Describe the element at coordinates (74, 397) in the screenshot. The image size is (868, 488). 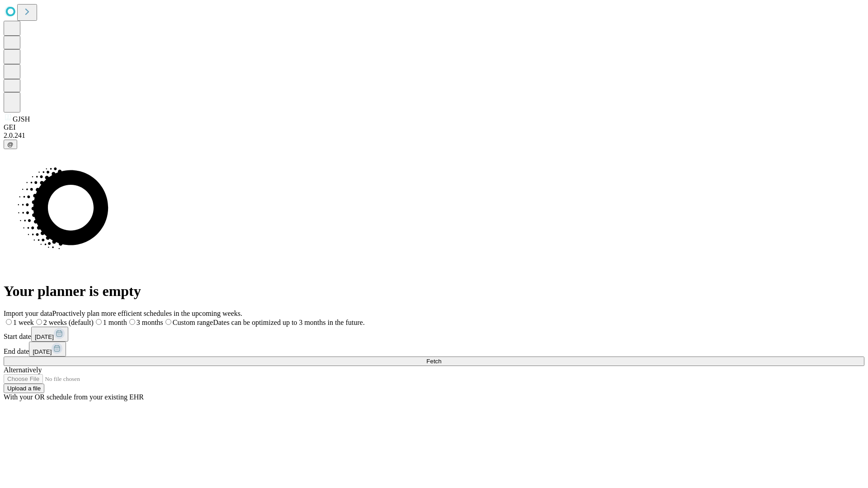
I see `span: With your OR schedule from your existing EHR` at that location.